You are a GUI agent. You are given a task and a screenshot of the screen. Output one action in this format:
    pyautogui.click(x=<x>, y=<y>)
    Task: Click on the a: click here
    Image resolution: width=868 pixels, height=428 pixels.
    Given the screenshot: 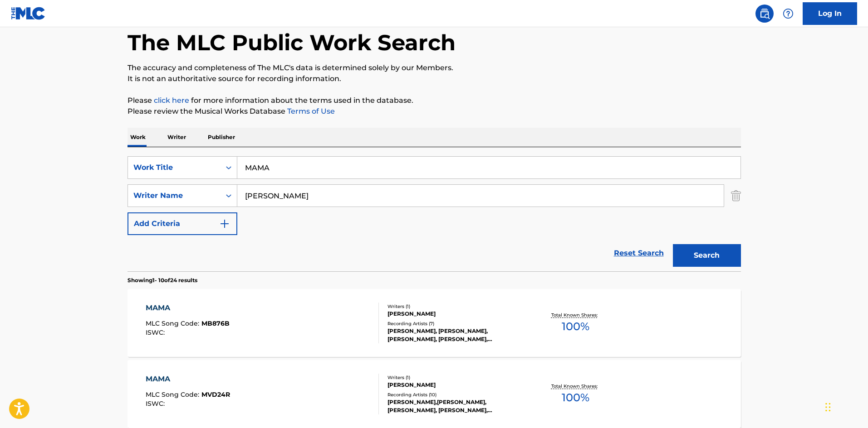 What is the action you would take?
    pyautogui.click(x=171, y=100)
    